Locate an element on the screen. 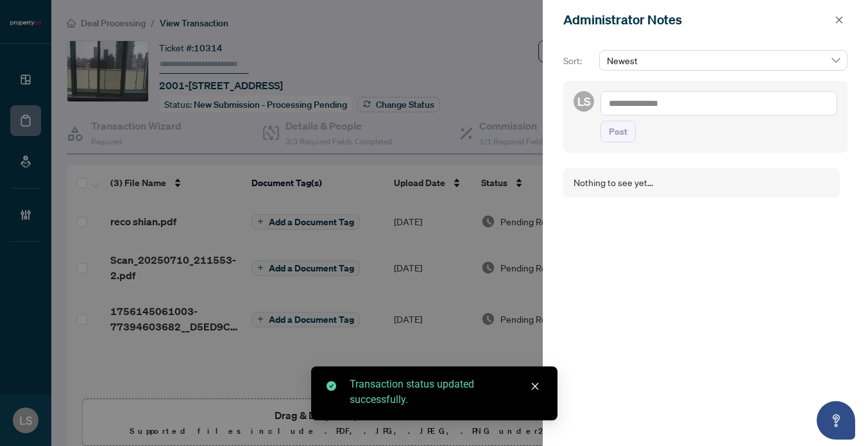 The width and height of the screenshot is (868, 446). button: Open asap is located at coordinates (836, 420).